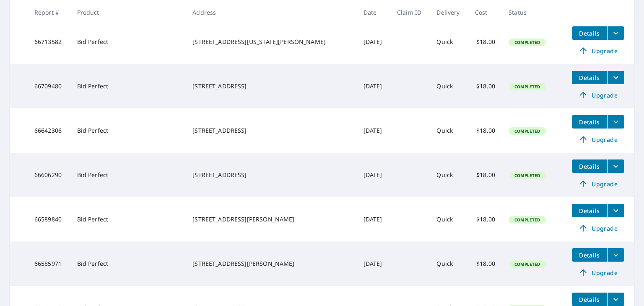 The height and width of the screenshot is (306, 644). I want to click on button: filesDropdownBtn-66709480, so click(615, 77).